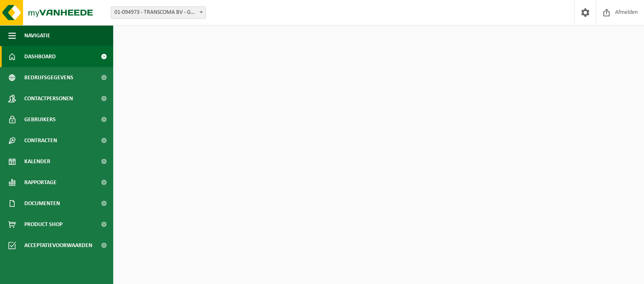  I want to click on span: Gebruikers, so click(40, 119).